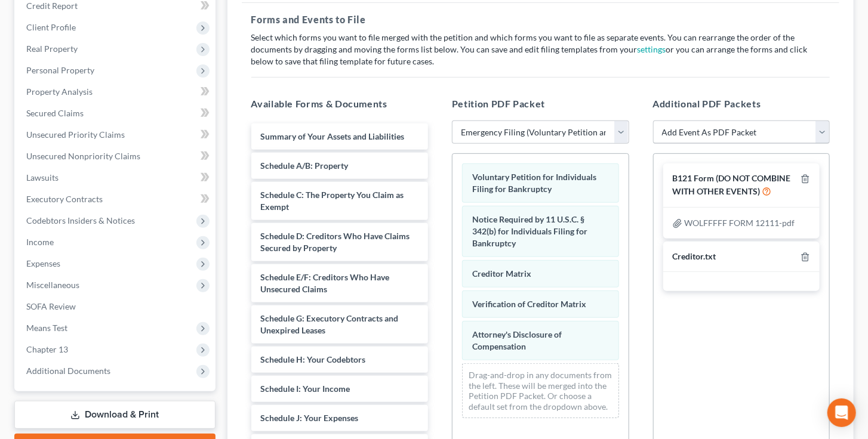  I want to click on a: Executory Contracts, so click(116, 199).